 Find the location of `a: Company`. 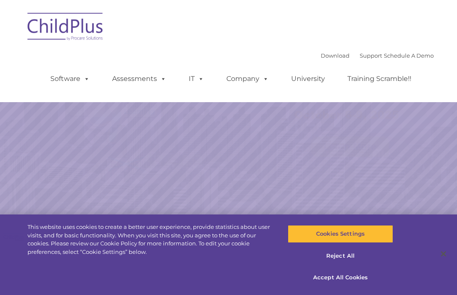

a: Company is located at coordinates (248, 79).